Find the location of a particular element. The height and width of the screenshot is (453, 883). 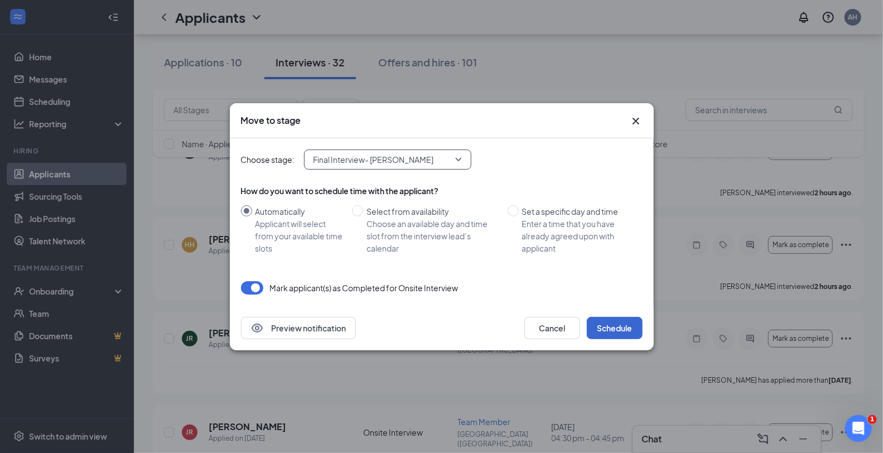

div: How do you want to schedule time with the applicant? is located at coordinates (442, 191).